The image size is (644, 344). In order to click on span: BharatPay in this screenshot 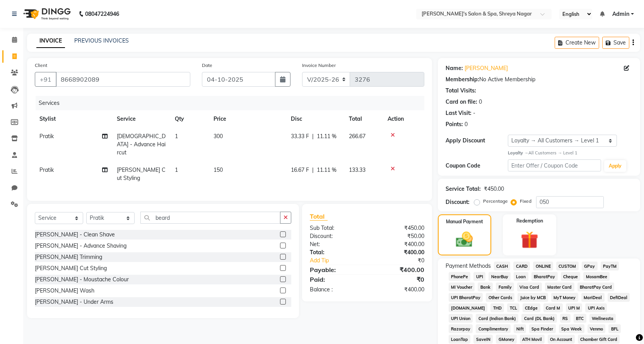, I will do `click(544, 276)`.